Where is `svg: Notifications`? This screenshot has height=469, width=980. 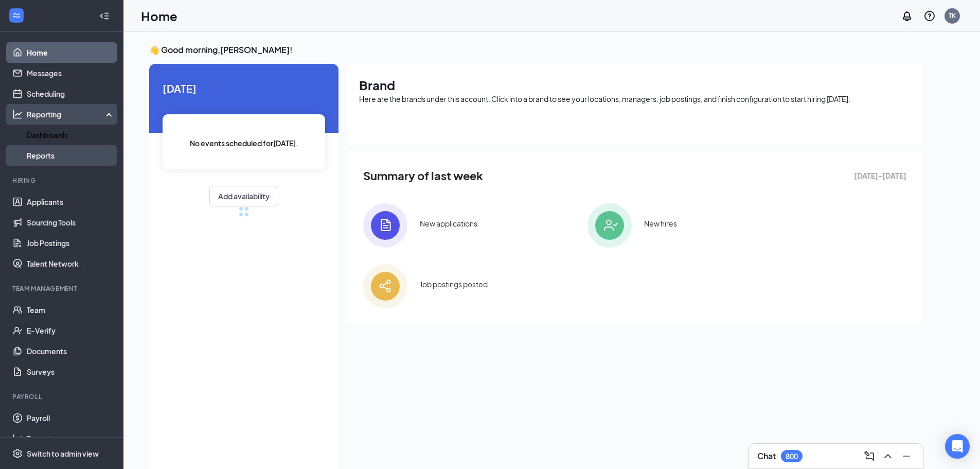 svg: Notifications is located at coordinates (907, 16).